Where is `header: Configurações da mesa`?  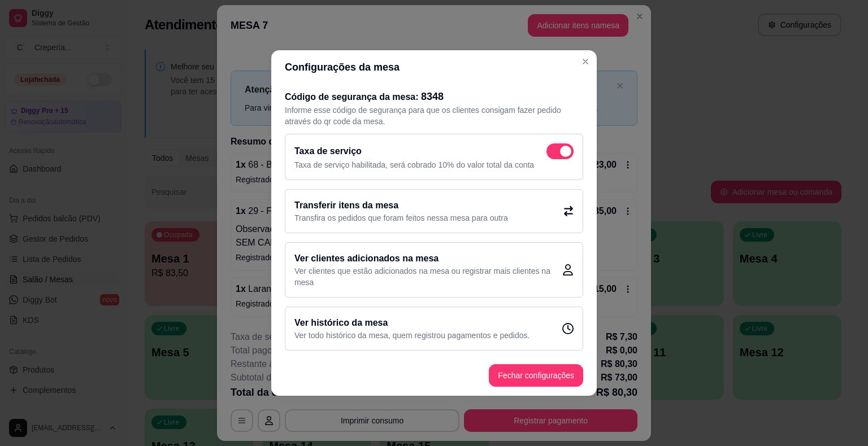 header: Configurações da mesa is located at coordinates (434, 67).